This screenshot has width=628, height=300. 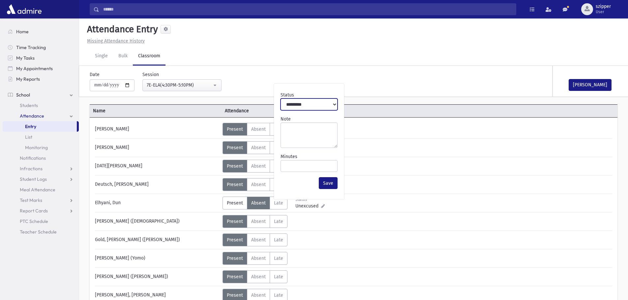 I want to click on a: Entry, so click(x=40, y=127).